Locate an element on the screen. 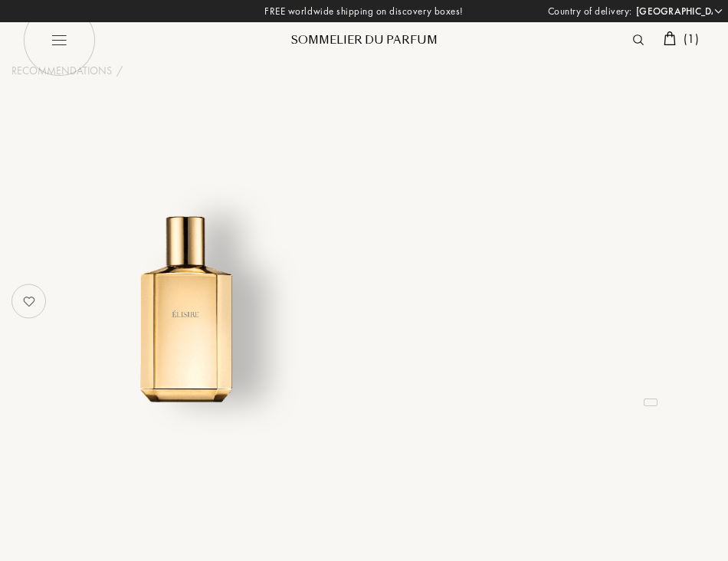  img: search_icn.svg is located at coordinates (638, 40).